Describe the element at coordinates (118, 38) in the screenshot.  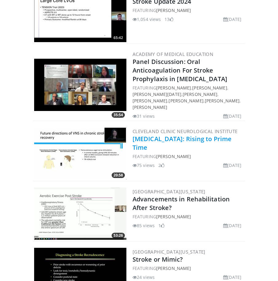
I see `span: 65:42` at that location.